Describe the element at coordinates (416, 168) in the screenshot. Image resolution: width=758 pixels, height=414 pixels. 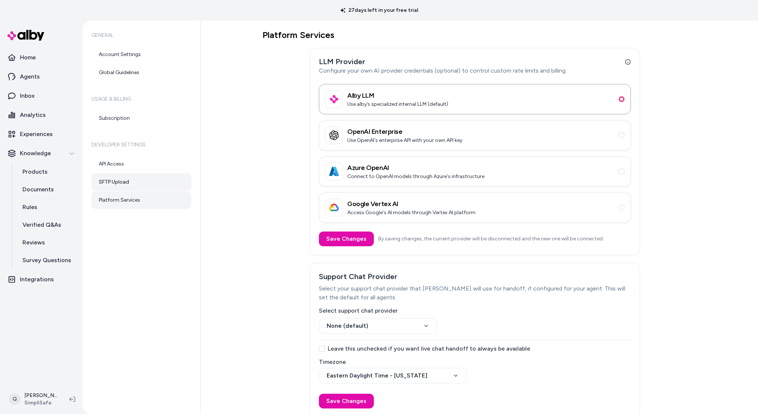
I see `h3: Azure OpenAI` at that location.